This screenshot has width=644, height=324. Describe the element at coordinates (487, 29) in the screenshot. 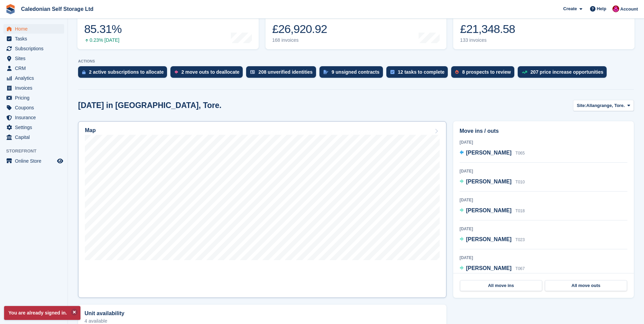

I see `div: £21,348.58` at that location.